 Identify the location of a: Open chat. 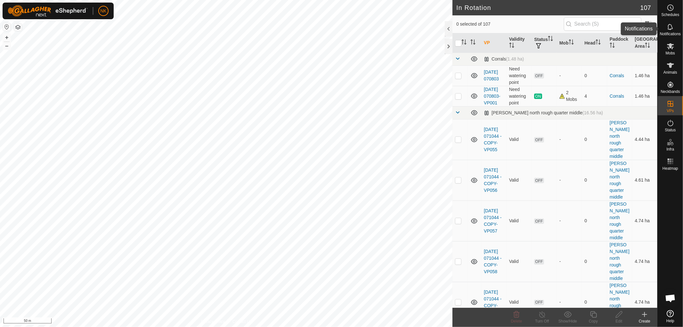
(671, 298).